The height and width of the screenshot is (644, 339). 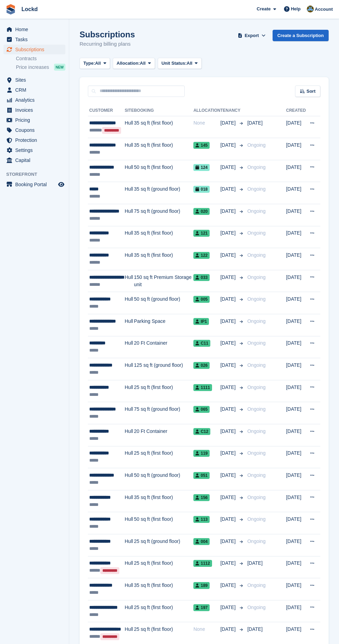 What do you see at coordinates (36, 80) in the screenshot?
I see `span: Sites` at bounding box center [36, 80].